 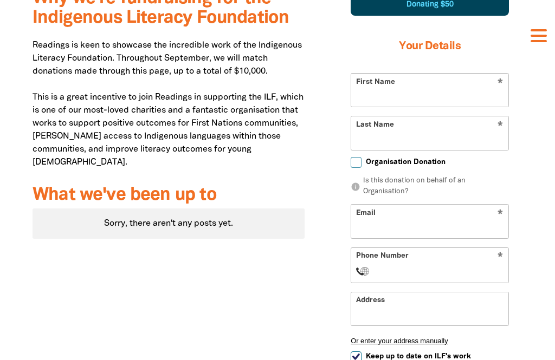 What do you see at coordinates (169, 195) in the screenshot?
I see `h3: What we've been up to` at bounding box center [169, 195].